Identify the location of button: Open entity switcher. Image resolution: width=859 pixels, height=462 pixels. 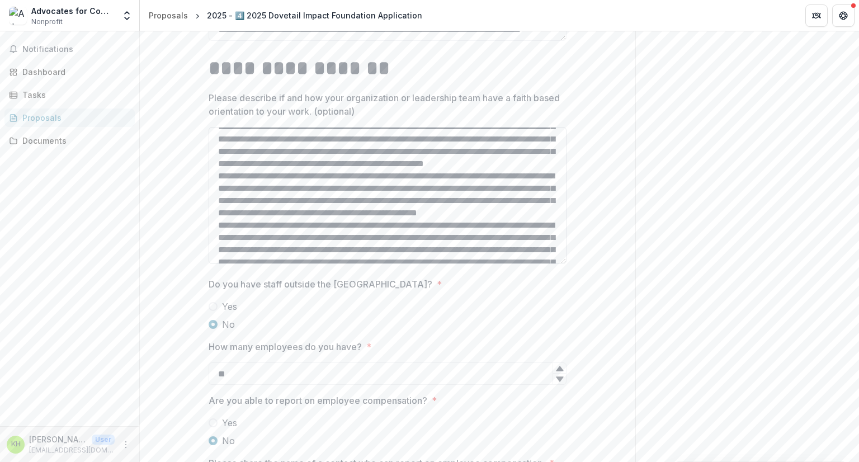
(127, 16).